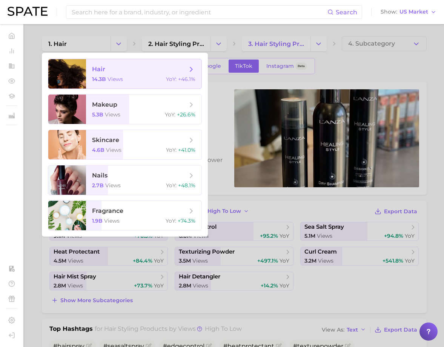  Describe the element at coordinates (187, 79) in the screenshot. I see `span: +46.1%` at that location.